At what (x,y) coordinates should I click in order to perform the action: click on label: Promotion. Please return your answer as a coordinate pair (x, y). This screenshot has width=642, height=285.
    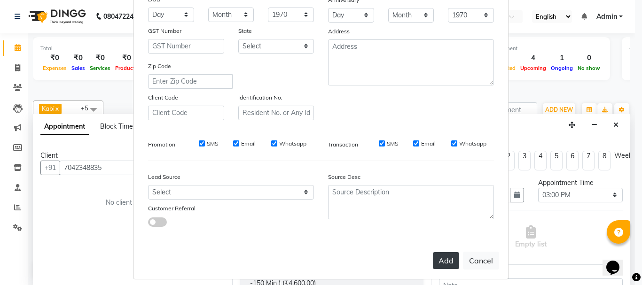
    Looking at the image, I should click on (162, 145).